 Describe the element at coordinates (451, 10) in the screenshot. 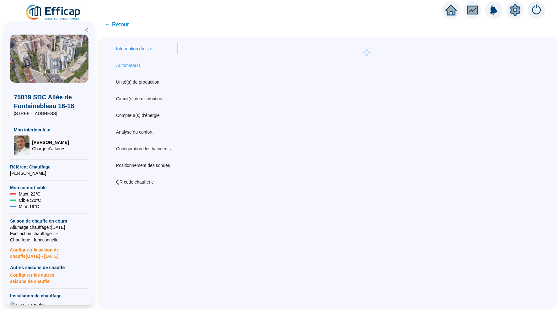

I see `span: home` at that location.